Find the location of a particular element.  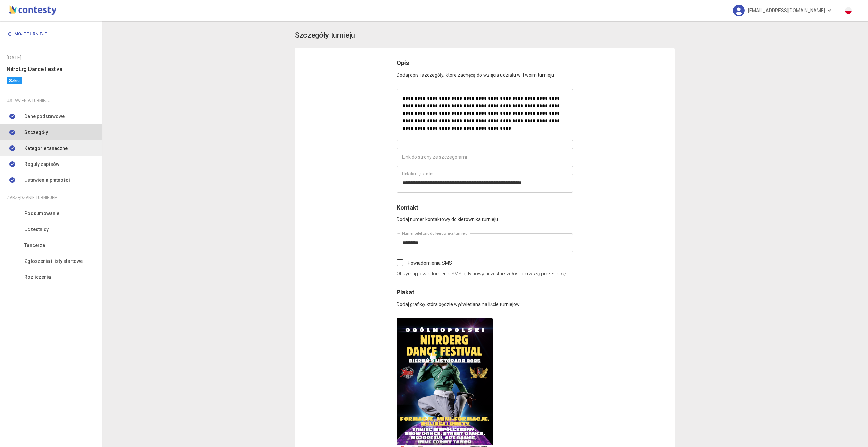

span: Plakat is located at coordinates (406, 292).